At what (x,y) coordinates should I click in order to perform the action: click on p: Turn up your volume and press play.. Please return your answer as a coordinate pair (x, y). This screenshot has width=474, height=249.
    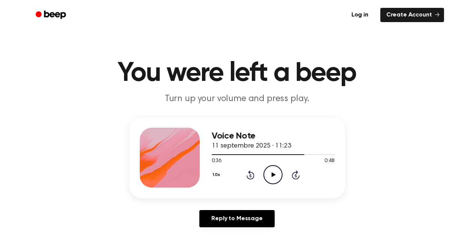
    Looking at the image, I should click on (237, 99).